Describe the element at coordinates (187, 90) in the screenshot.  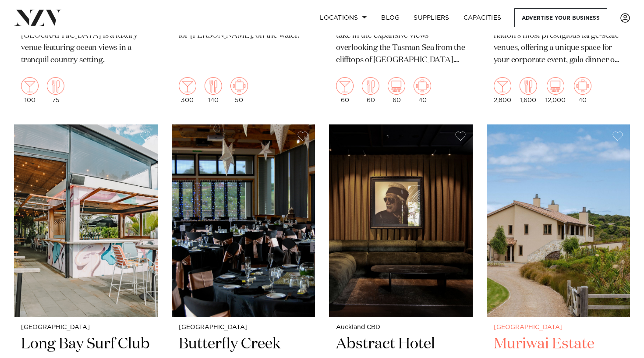
I see `div: 300` at that location.